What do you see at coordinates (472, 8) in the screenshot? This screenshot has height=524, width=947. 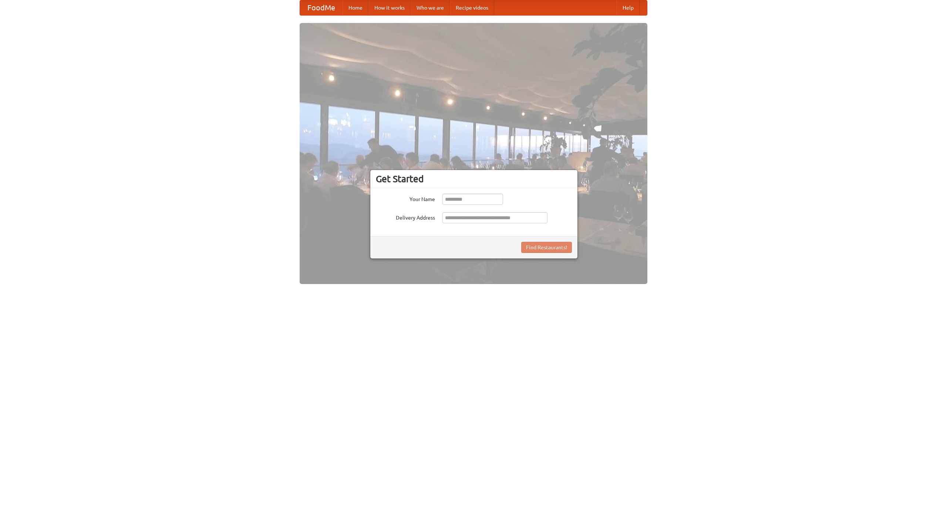 I see `a: Recipe videos` at bounding box center [472, 8].